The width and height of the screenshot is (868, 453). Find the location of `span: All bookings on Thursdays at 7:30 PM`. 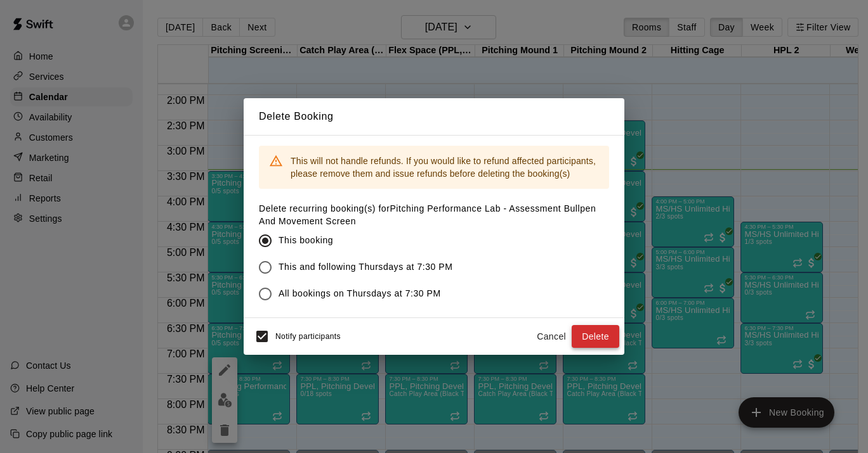

span: All bookings on Thursdays at 7:30 PM is located at coordinates (360, 293).